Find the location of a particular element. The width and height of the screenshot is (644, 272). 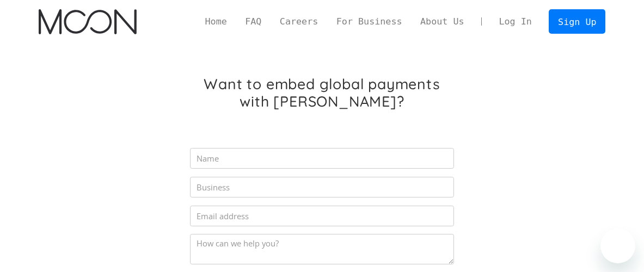

img: Moon Logo is located at coordinates (87, 22).